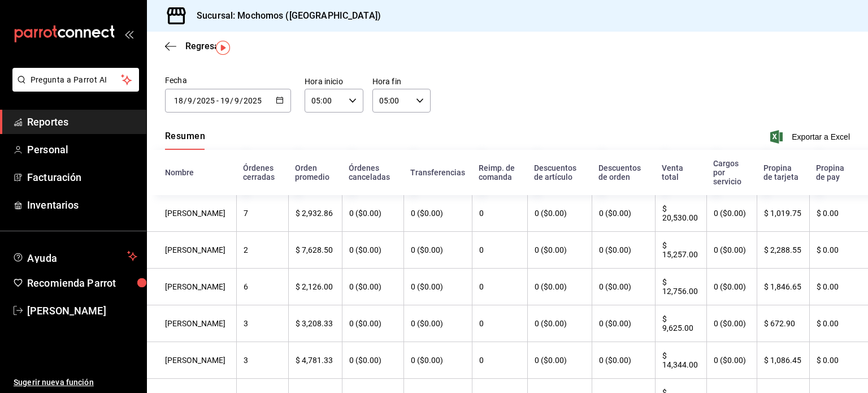 The width and height of the screenshot is (868, 393). Describe the element at coordinates (334, 81) in the screenshot. I see `label: Hora inicio` at that location.